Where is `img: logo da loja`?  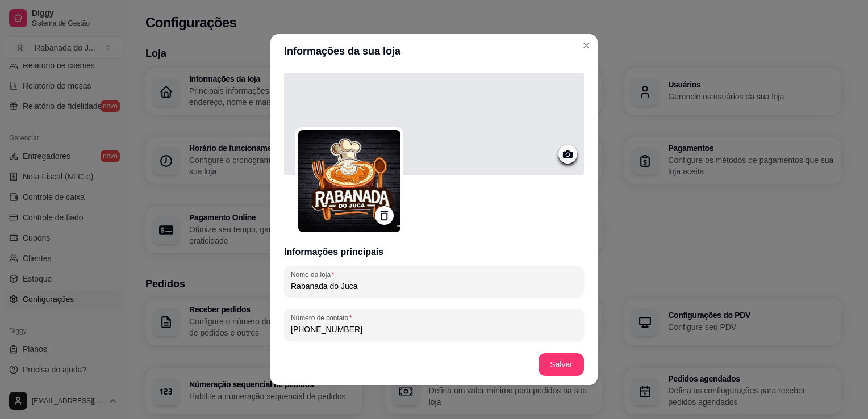 img: logo da loja is located at coordinates (350, 181).